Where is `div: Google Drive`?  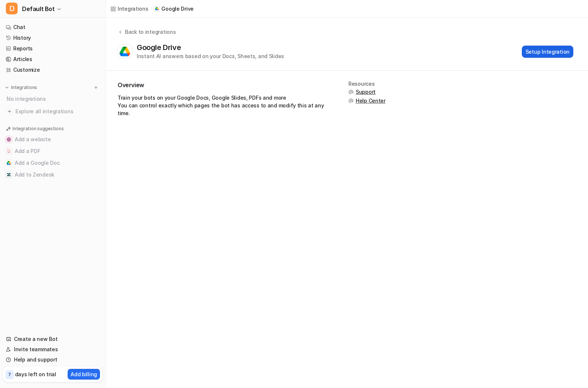
div: Google Drive is located at coordinates (160, 48).